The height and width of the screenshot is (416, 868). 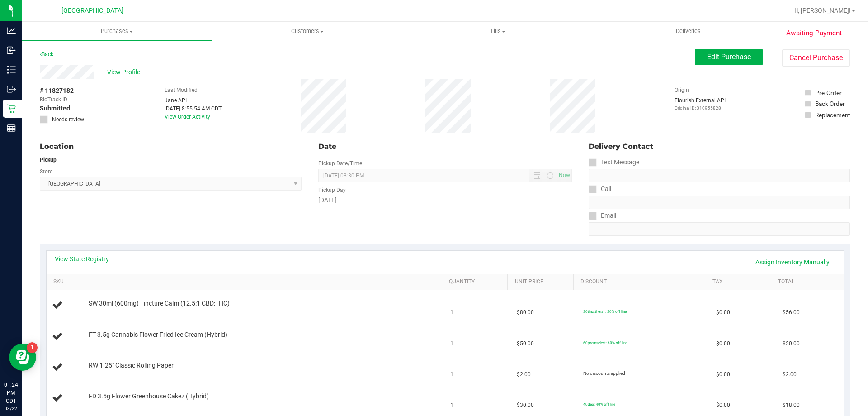 I want to click on a: Tax, so click(x=741, y=282).